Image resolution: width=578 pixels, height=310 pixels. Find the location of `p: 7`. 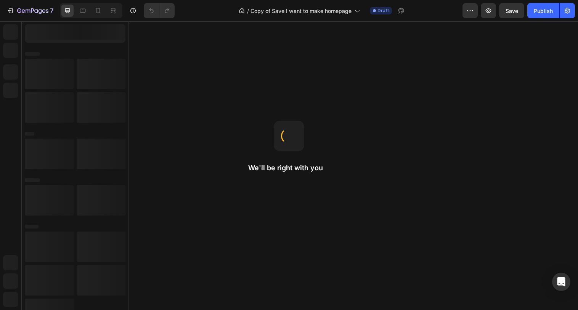

p: 7 is located at coordinates (51, 11).